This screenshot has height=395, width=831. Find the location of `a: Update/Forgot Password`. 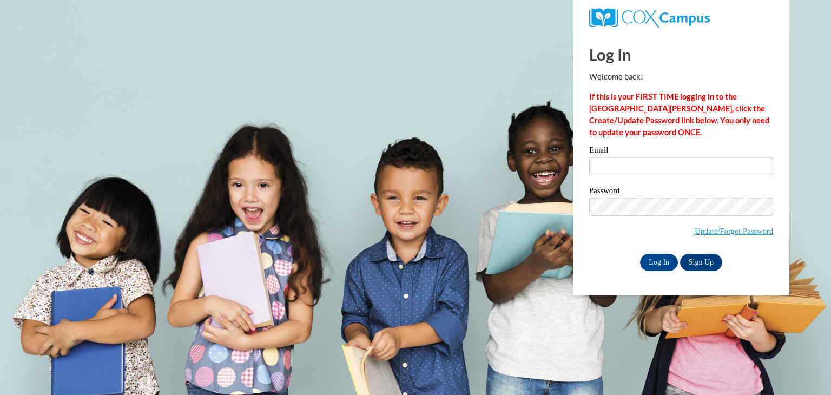

a: Update/Forgot Password is located at coordinates (734, 231).